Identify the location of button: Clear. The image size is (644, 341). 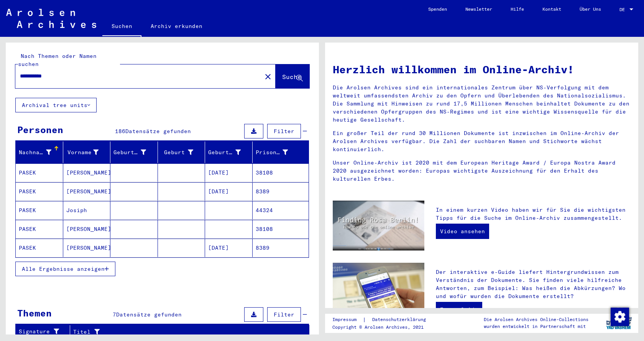
(268, 76).